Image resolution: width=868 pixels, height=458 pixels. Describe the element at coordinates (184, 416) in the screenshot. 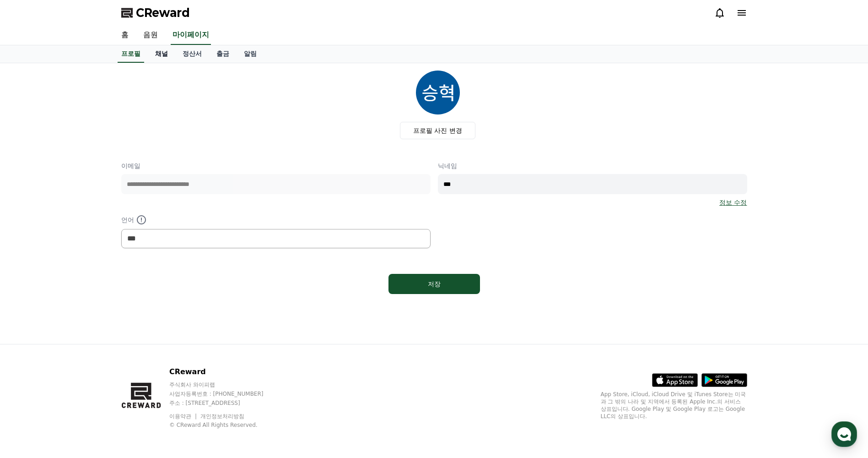

I see `a: 이용약관` at that location.